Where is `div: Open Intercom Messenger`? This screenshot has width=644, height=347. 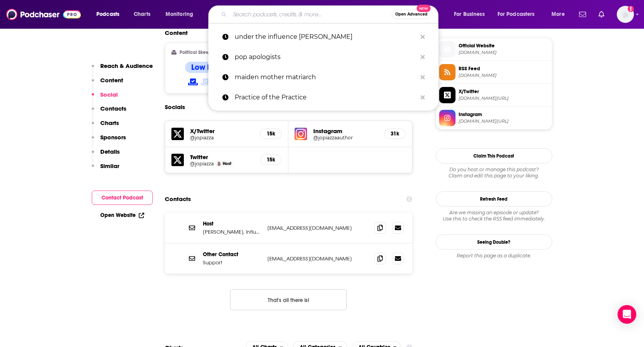
div: Open Intercom Messenger is located at coordinates (627, 315).